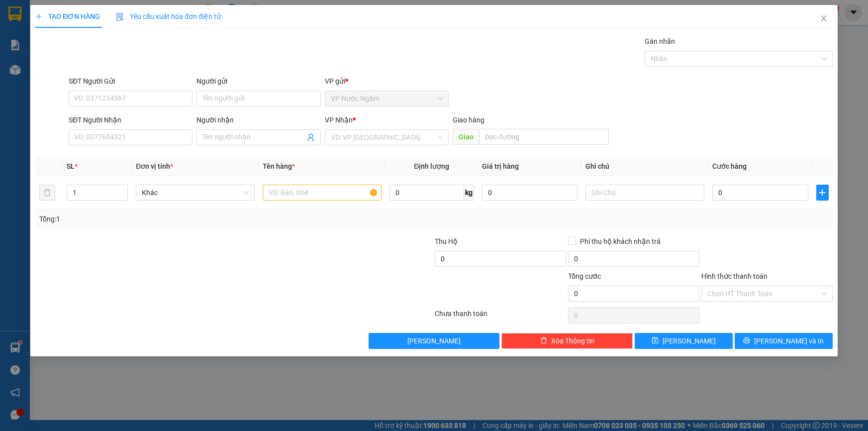 The width and height of the screenshot is (868, 431). What do you see at coordinates (544, 137) in the screenshot?
I see `input: Dọc đường` at bounding box center [544, 137].